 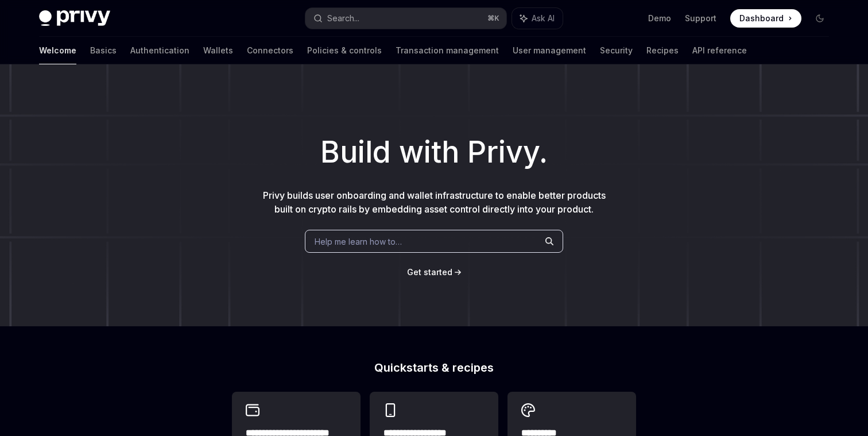 I want to click on h2: Quickstarts & recipes, so click(x=434, y=368).